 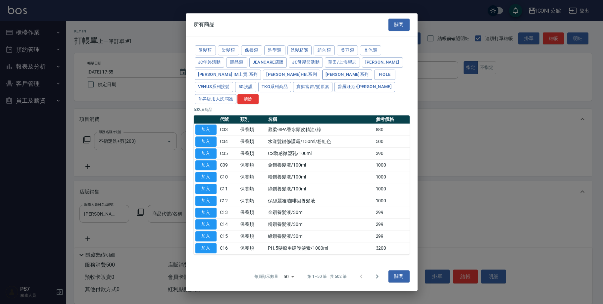 I want to click on button: JeanCare店販, so click(x=268, y=62).